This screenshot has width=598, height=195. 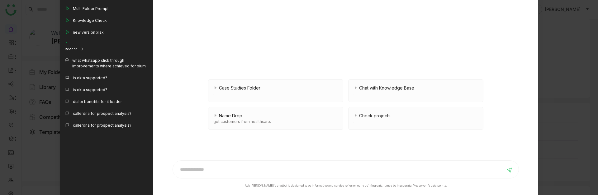 What do you see at coordinates (91, 9) in the screenshot?
I see `div: Multi Folder Prompt` at bounding box center [91, 9].